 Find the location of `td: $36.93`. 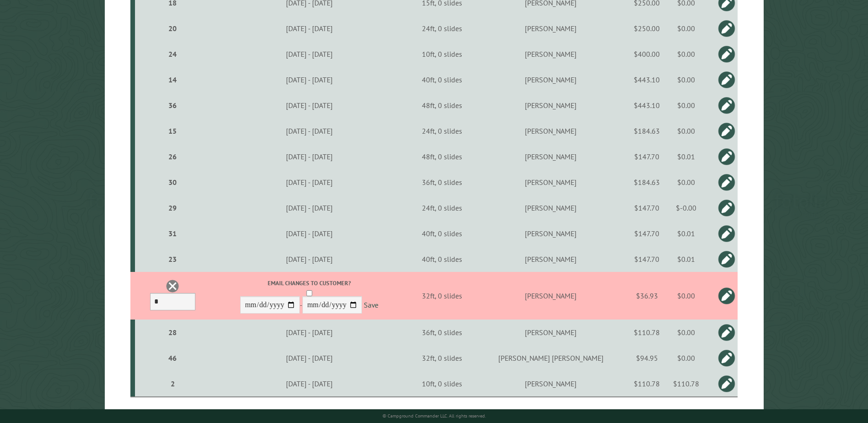

td: $36.93 is located at coordinates (647, 296).